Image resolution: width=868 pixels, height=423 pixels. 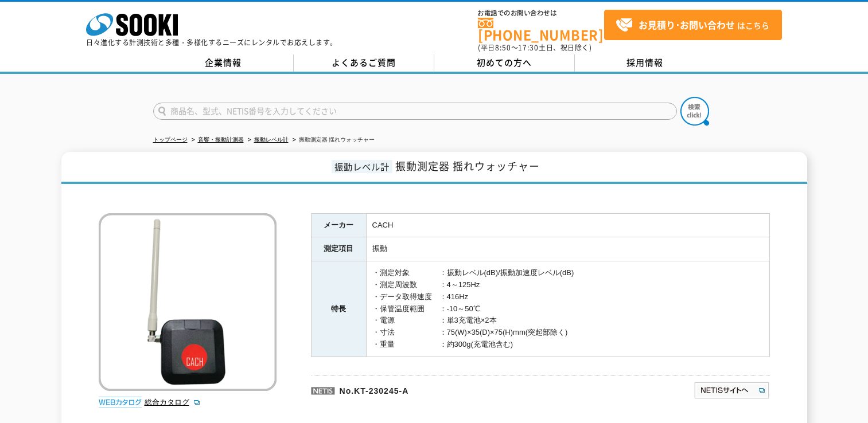 What do you see at coordinates (120, 403) in the screenshot?
I see `img: webカタログ` at bounding box center [120, 403].